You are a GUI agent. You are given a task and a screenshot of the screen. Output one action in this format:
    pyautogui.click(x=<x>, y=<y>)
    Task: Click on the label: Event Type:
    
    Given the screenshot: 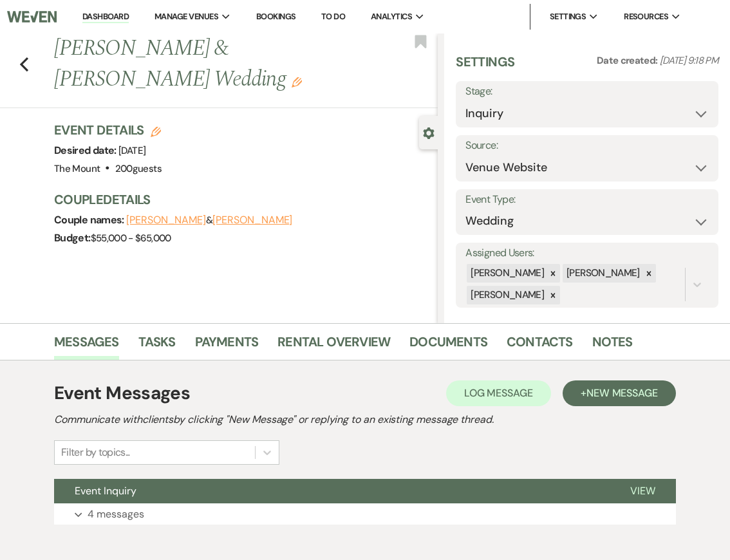 What is the action you would take?
    pyautogui.click(x=587, y=199)
    